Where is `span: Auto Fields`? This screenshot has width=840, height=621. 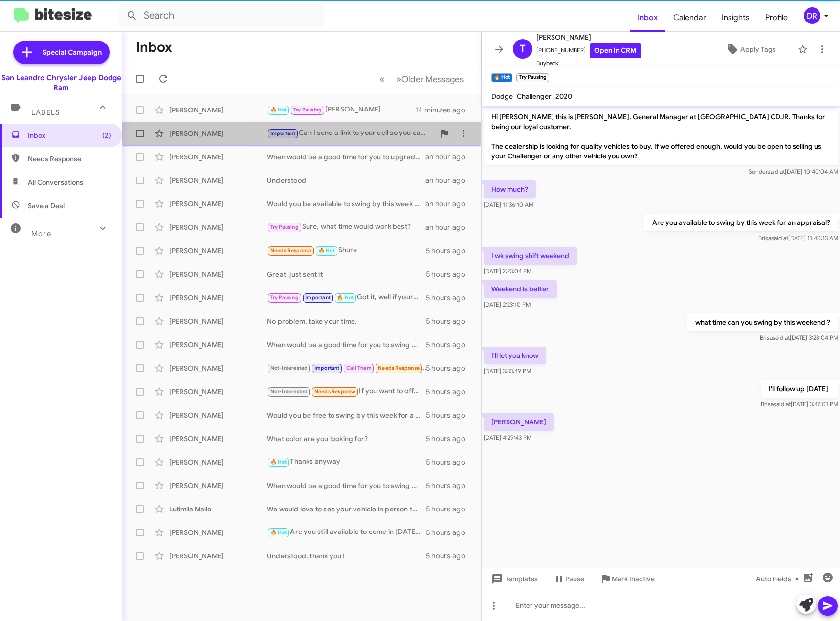
span: Auto Fields is located at coordinates (780, 579).